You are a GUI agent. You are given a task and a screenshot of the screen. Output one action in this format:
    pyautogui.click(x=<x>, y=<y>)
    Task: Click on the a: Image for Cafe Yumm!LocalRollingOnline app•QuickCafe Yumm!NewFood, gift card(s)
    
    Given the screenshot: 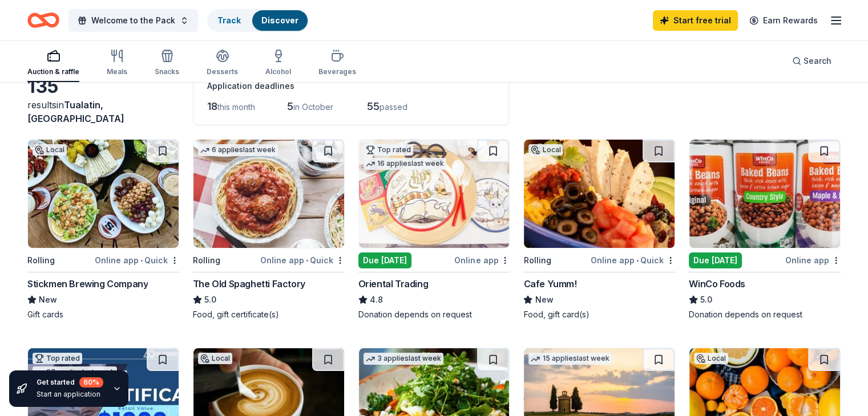 What is the action you would take?
    pyautogui.click(x=599, y=229)
    